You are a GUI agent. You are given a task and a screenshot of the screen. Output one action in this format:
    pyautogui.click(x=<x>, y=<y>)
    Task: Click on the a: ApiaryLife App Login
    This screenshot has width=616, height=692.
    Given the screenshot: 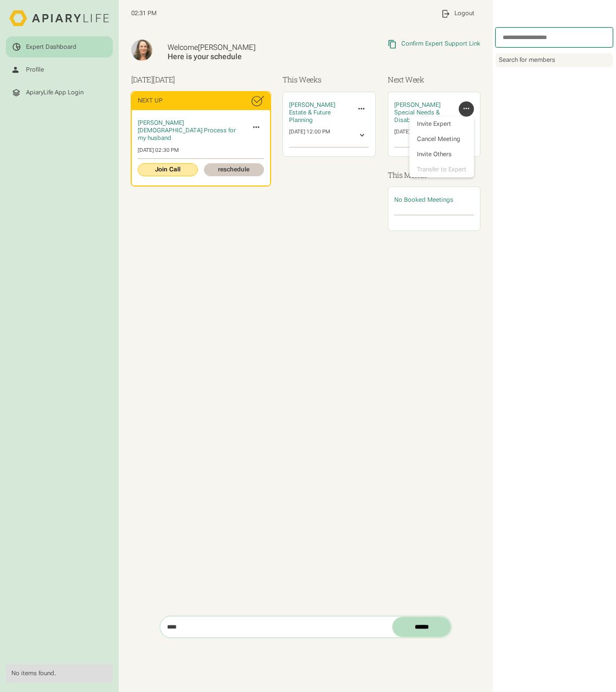 What is the action you would take?
    pyautogui.click(x=59, y=92)
    